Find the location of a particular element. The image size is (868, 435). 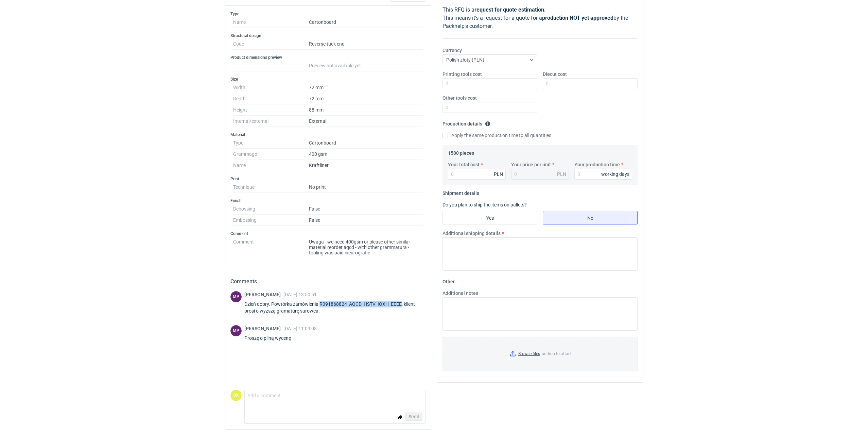

h3: Comment is located at coordinates (328, 234).